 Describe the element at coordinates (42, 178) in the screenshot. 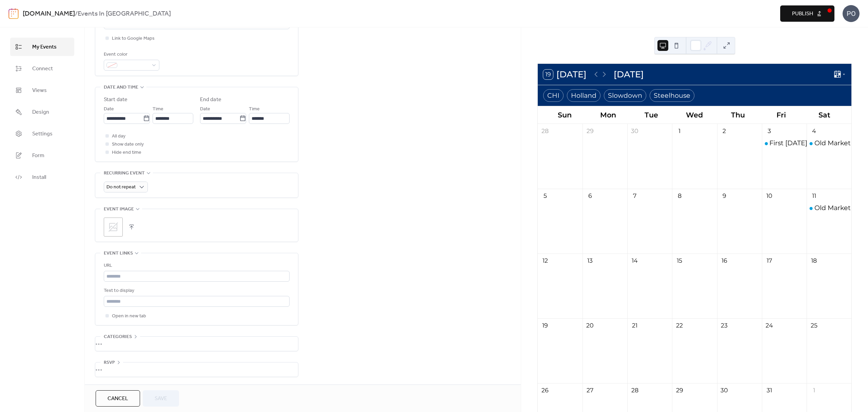

I see `a: Install` at that location.